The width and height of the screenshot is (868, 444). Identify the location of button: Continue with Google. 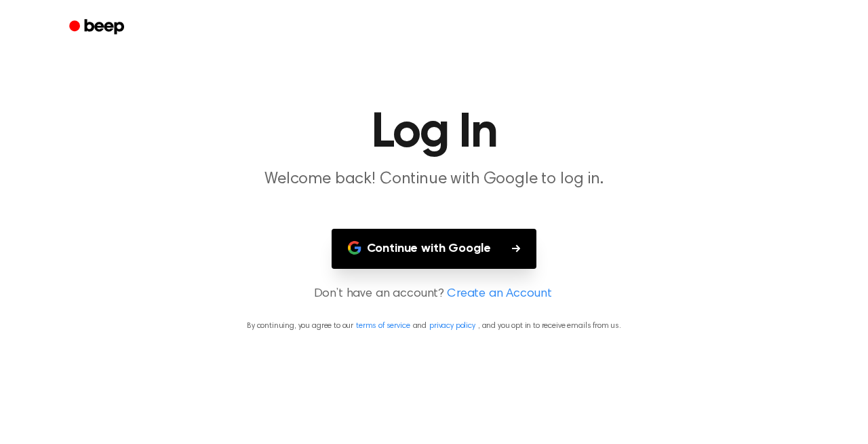
(434, 248).